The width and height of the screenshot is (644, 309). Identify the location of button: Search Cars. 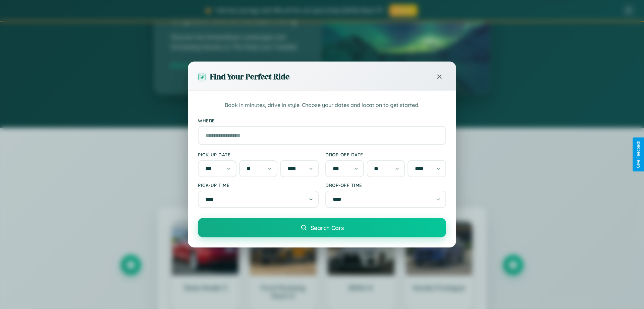
(322, 227).